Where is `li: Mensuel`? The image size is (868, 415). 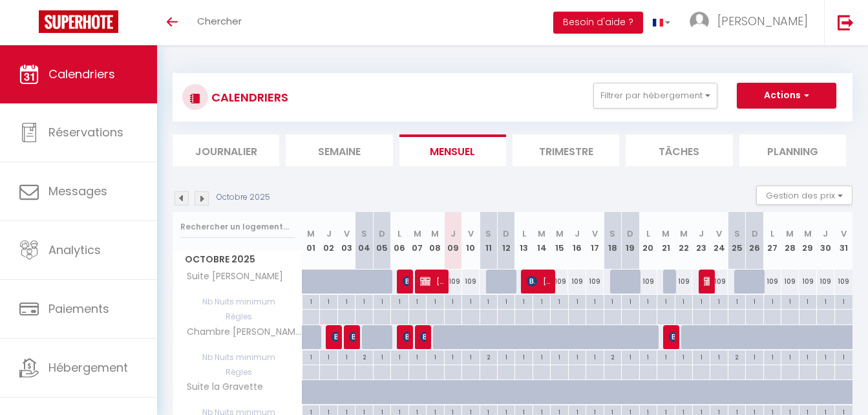
li: Mensuel is located at coordinates (452, 150).